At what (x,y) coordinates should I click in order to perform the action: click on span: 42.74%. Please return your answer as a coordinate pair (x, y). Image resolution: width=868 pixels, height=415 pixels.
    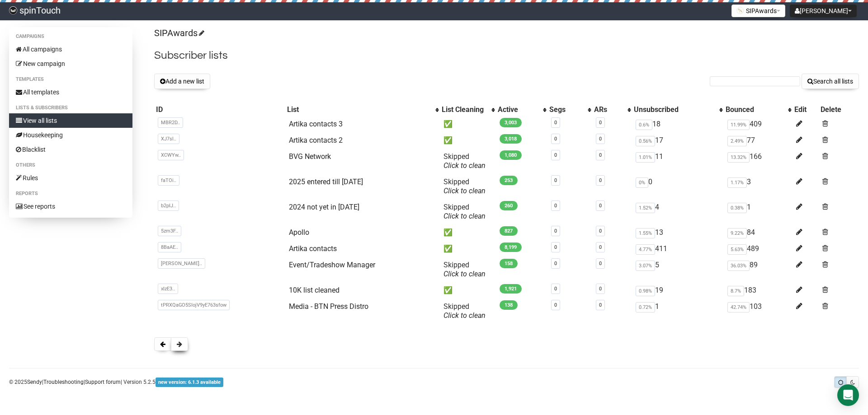
    Looking at the image, I should click on (738, 307).